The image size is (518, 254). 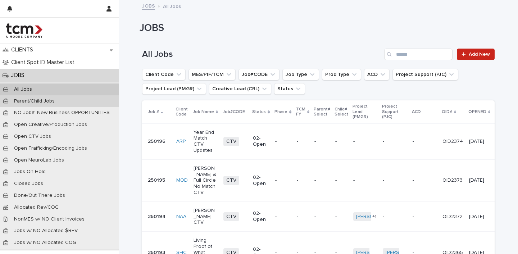 What do you see at coordinates (259, 112) in the screenshot?
I see `p: Status` at bounding box center [259, 112].